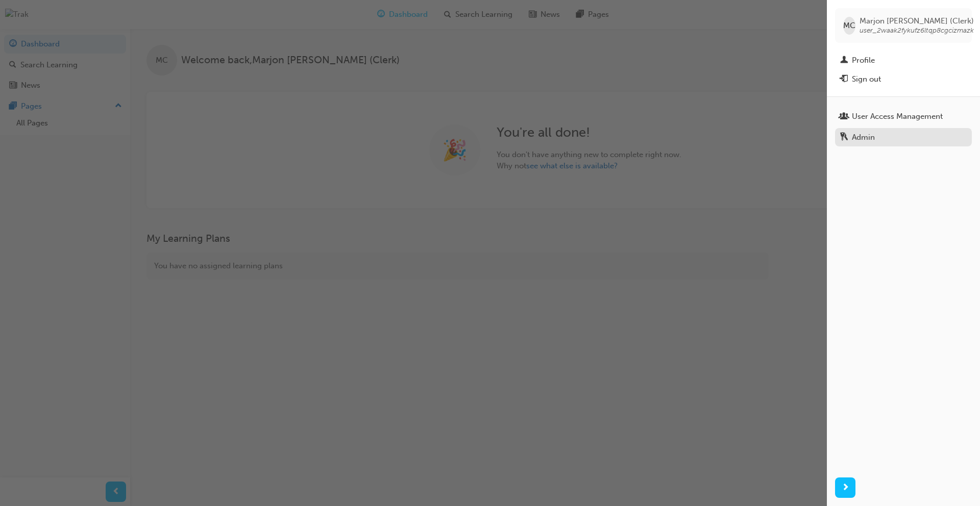  I want to click on div: Admin, so click(863, 137).